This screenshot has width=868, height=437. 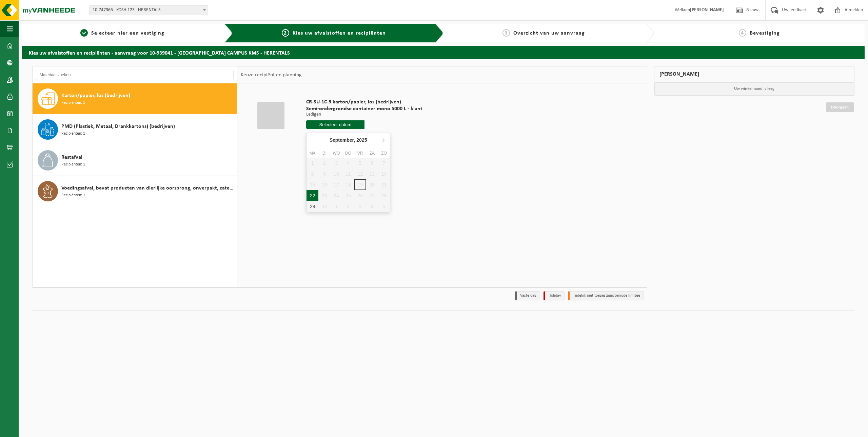 I want to click on span: 2, so click(x=285, y=33).